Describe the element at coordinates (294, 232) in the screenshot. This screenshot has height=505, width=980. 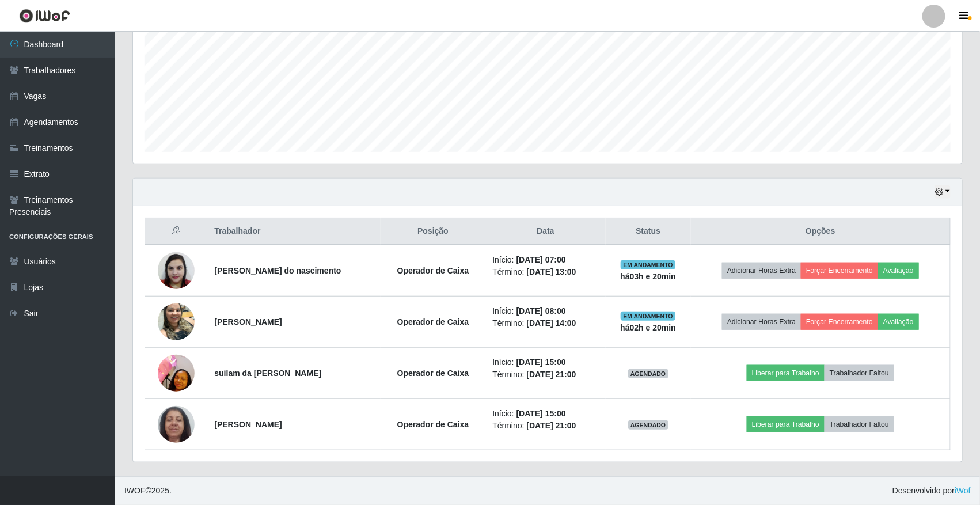
I see `th: Trabalhador` at that location.